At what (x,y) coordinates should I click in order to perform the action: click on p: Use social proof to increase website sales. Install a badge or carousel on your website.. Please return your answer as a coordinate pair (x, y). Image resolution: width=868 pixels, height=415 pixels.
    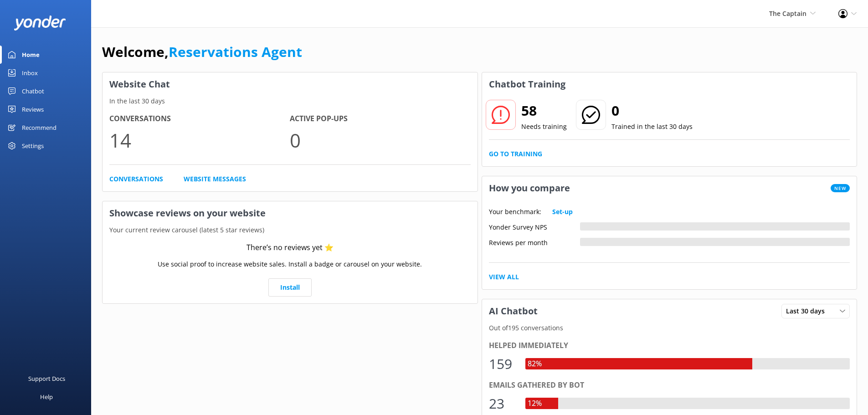
    Looking at the image, I should click on (290, 264).